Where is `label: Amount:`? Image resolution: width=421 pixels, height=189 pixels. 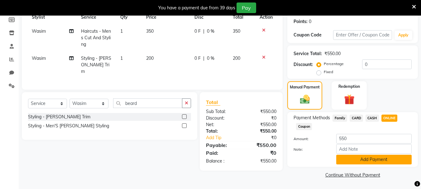 label: Amount: is located at coordinates (310, 139).